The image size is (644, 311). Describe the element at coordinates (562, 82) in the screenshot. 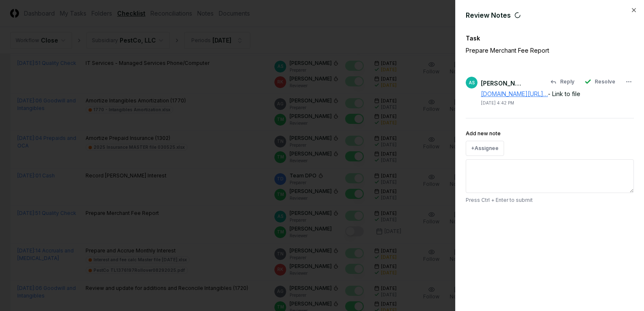

I see `button: Reply` at that location.